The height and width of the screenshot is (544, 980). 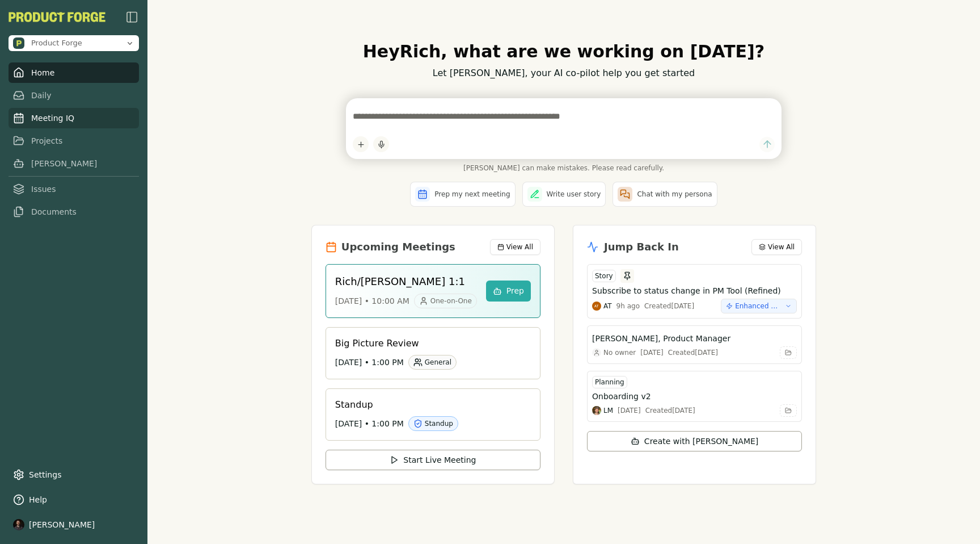 I want to click on span: LM, so click(x=608, y=410).